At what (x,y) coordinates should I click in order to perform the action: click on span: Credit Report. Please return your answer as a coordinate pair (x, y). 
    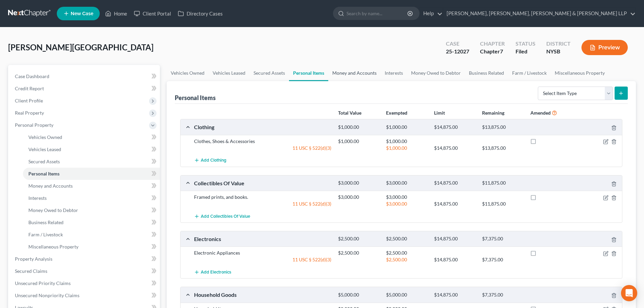
    Looking at the image, I should click on (29, 89).